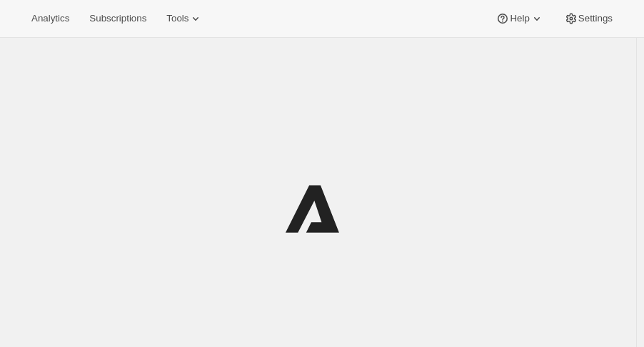  Describe the element at coordinates (50, 19) in the screenshot. I see `button: Analytics` at that location.